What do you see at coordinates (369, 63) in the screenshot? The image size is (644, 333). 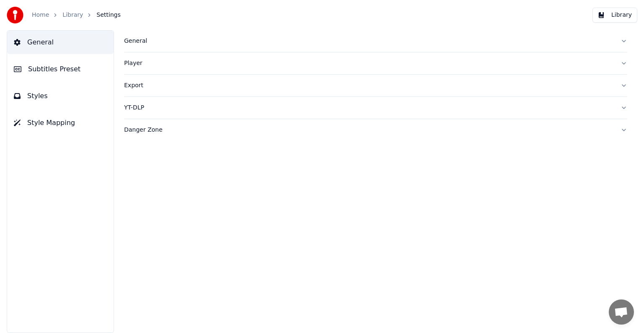 I see `div: Player` at bounding box center [369, 63].